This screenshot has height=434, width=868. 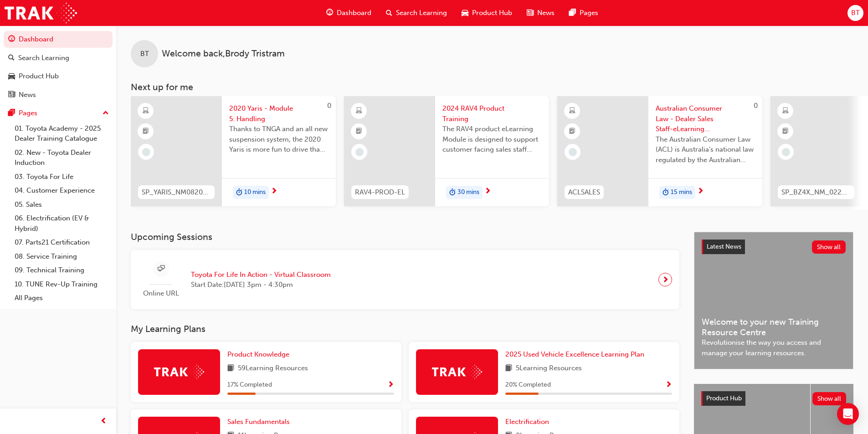 What do you see at coordinates (583, 13) in the screenshot?
I see `a: pages-iconPages` at bounding box center [583, 13].